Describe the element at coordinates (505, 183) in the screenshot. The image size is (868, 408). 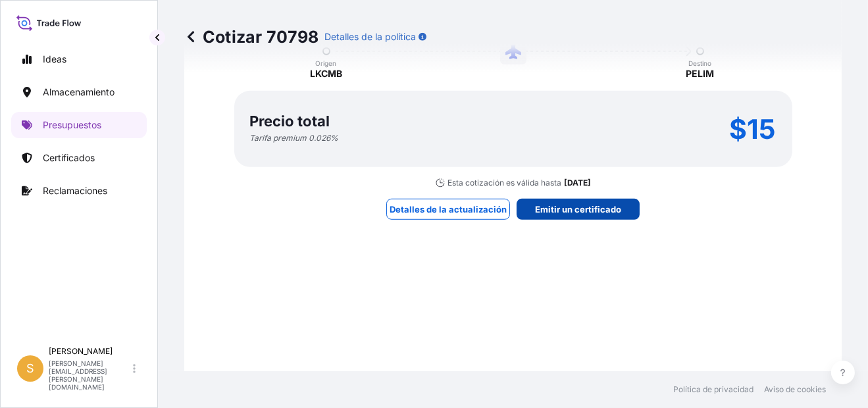
I see `p: Esta cotización es válida hasta` at that location.